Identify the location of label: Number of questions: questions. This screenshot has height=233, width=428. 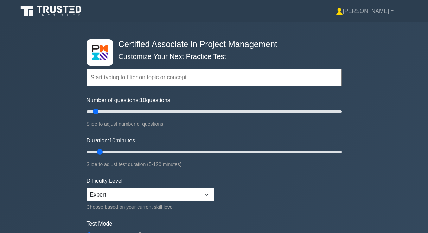
(128, 101).